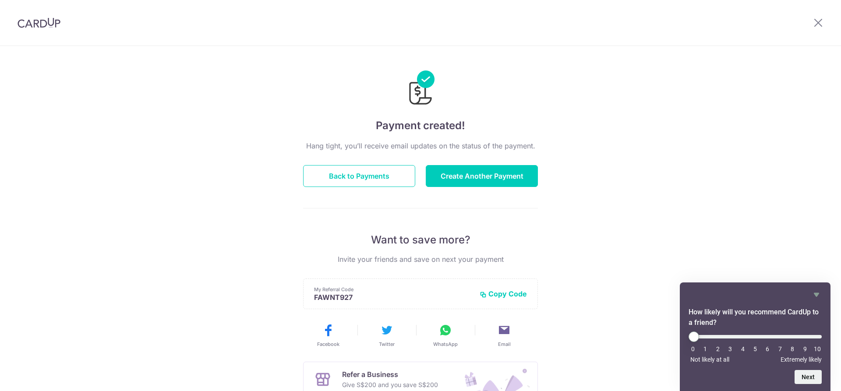 Image resolution: width=841 pixels, height=391 pixels. Describe the element at coordinates (755, 318) in the screenshot. I see `h2: How likely will you recommend CardUp to a friend? Select an option from 0 to 10, with 0 being Not...` at that location.